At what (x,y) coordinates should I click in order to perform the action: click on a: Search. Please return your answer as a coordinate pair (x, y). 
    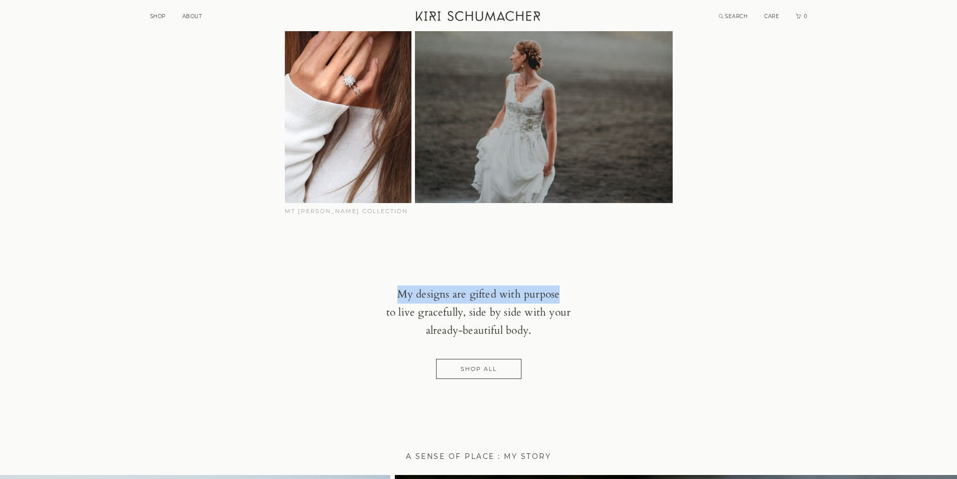
    Looking at the image, I should click on (733, 16).